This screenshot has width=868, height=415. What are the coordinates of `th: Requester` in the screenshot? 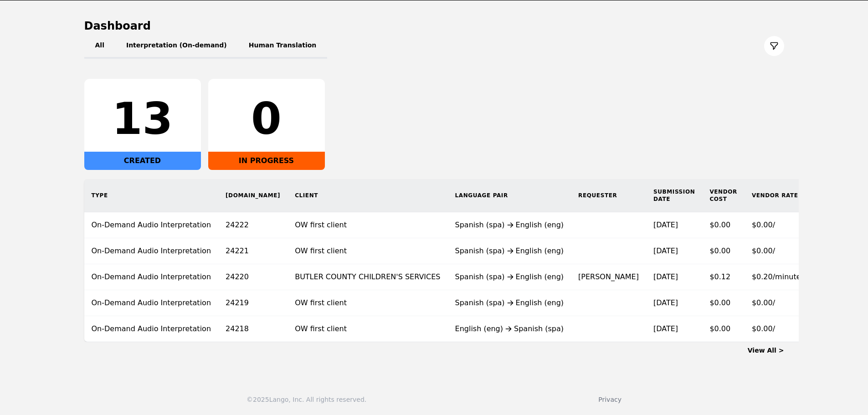 It's located at (608, 196).